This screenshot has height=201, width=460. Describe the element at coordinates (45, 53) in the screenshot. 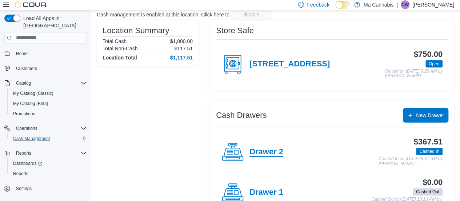

I see `button: Home` at that location.